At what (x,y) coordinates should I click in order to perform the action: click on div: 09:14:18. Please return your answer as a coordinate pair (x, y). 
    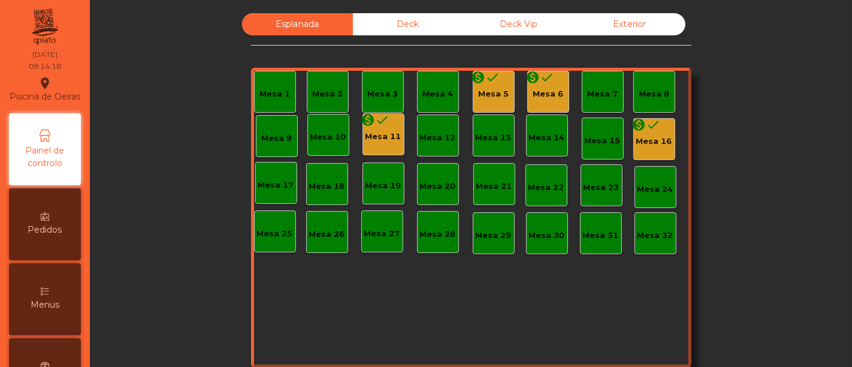
    Looking at the image, I should click on (45, 67).